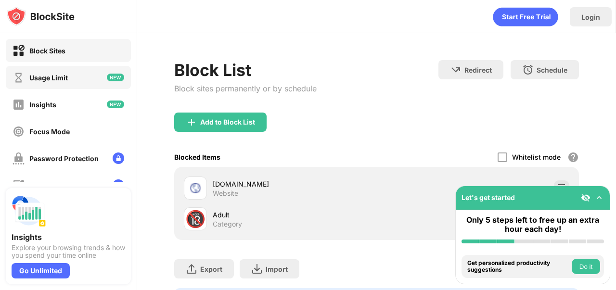 Image resolution: width=616 pixels, height=290 pixels. Describe the element at coordinates (590, 17) in the screenshot. I see `div: Login` at that location.